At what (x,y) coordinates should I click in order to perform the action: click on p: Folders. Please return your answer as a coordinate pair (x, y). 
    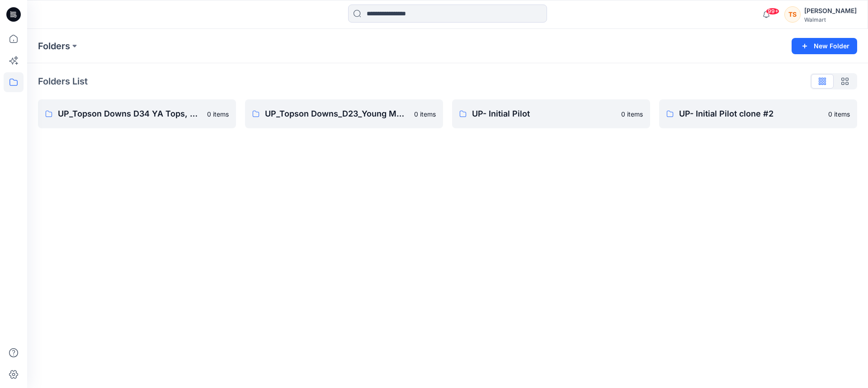
    Looking at the image, I should click on (54, 46).